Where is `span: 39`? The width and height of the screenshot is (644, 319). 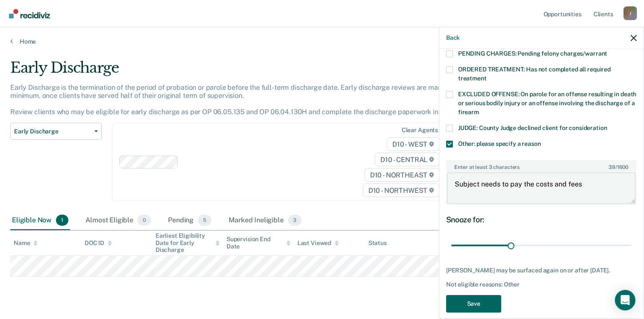
span: 39 is located at coordinates (612, 167).